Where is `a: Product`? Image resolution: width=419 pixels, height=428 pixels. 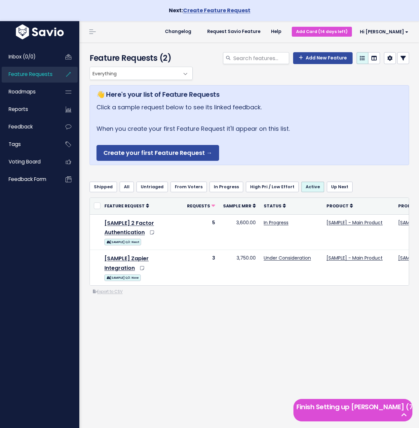
a: Product is located at coordinates (340, 206).